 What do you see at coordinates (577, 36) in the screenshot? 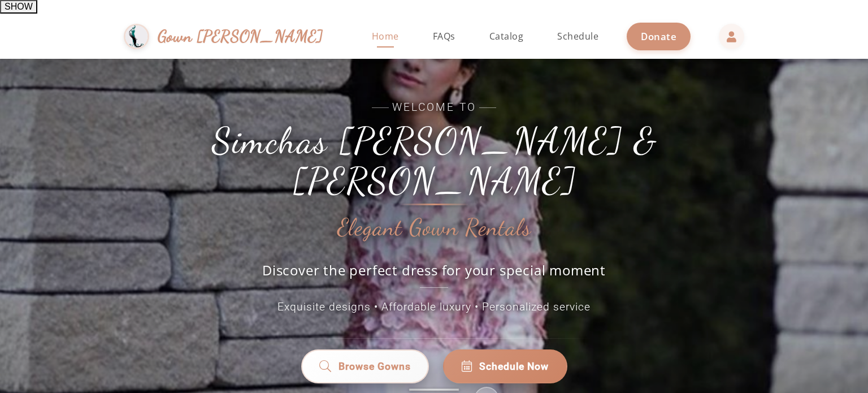
I see `a: Schedule` at bounding box center [577, 36].